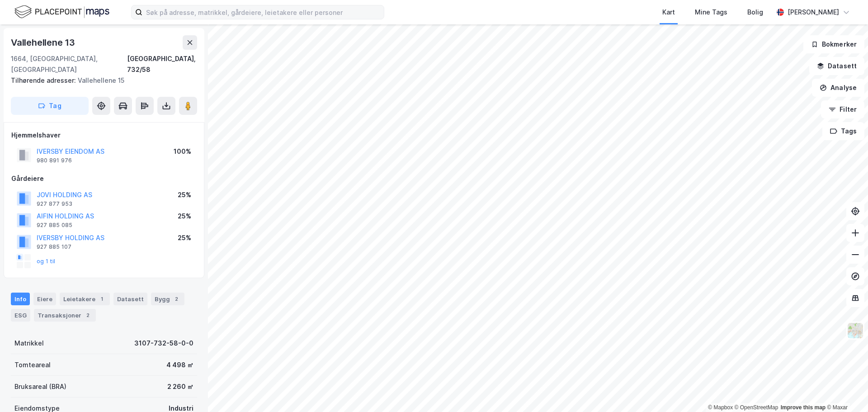 This screenshot has height=412, width=868. I want to click on img: logo.f888ab2527a4732fd821a326f86c7f29.svg, so click(62, 11).